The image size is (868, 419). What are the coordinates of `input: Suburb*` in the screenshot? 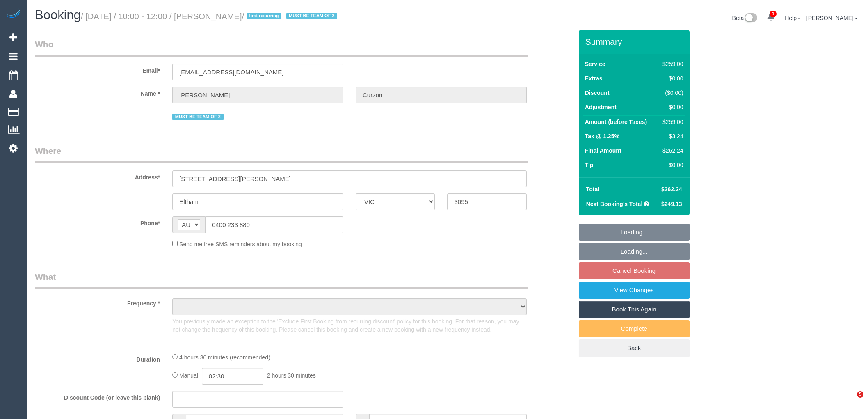 It's located at (258, 201).